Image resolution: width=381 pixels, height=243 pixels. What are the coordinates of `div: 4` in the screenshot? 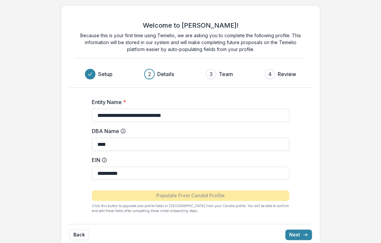 It's located at (270, 74).